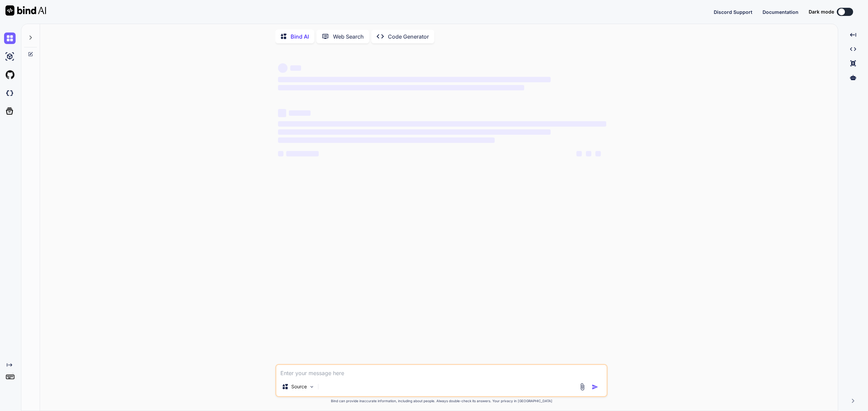  What do you see at coordinates (299, 387) in the screenshot?
I see `p: Source` at bounding box center [299, 387].